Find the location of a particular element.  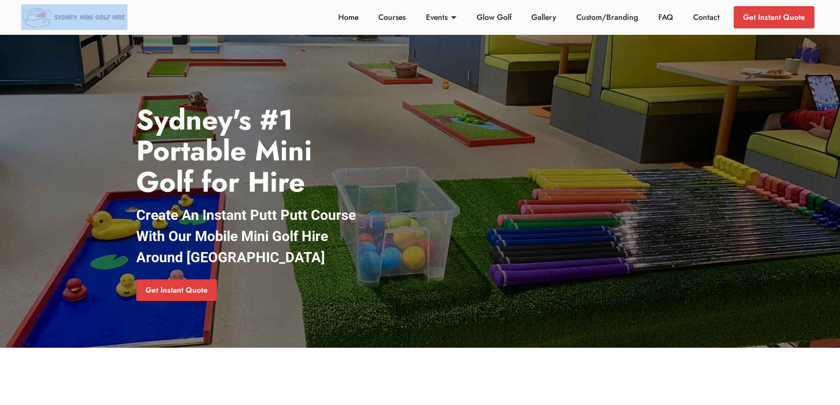

a: Contact is located at coordinates (706, 17).